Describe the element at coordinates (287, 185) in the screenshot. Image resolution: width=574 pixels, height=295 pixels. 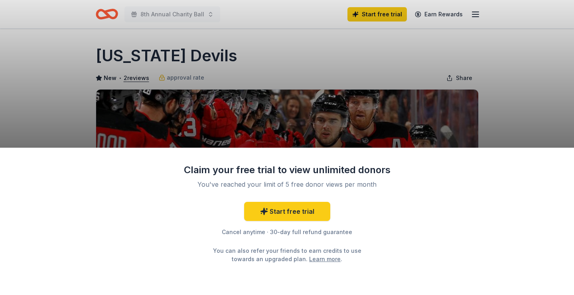
I see `div: You've reached your limit of 5 free donor views per month` at that location.